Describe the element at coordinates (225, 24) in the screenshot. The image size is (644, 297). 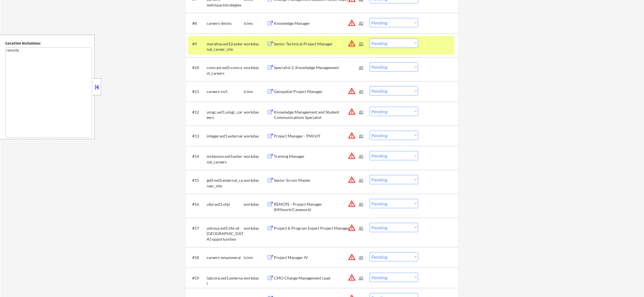
I see `div: careers-dminc` at that location.